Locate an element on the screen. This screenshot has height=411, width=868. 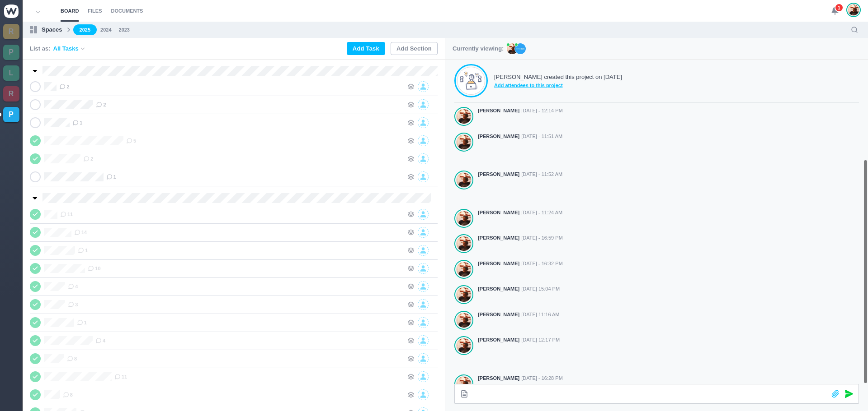
img: spaces is located at coordinates (34, 30).